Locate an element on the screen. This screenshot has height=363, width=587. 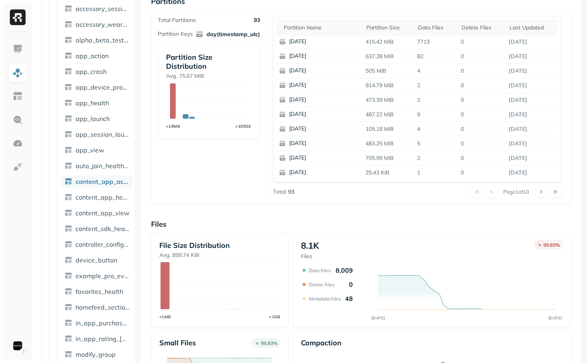
img: Asset Explorer is located at coordinates (18, 96).